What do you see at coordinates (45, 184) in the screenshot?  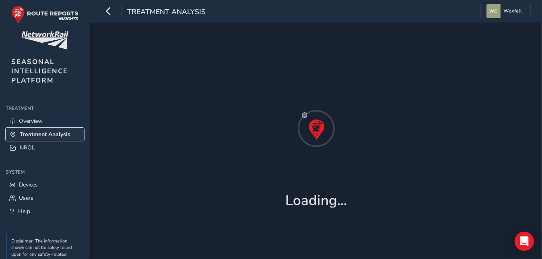 I see `a: Devices` at bounding box center [45, 184].